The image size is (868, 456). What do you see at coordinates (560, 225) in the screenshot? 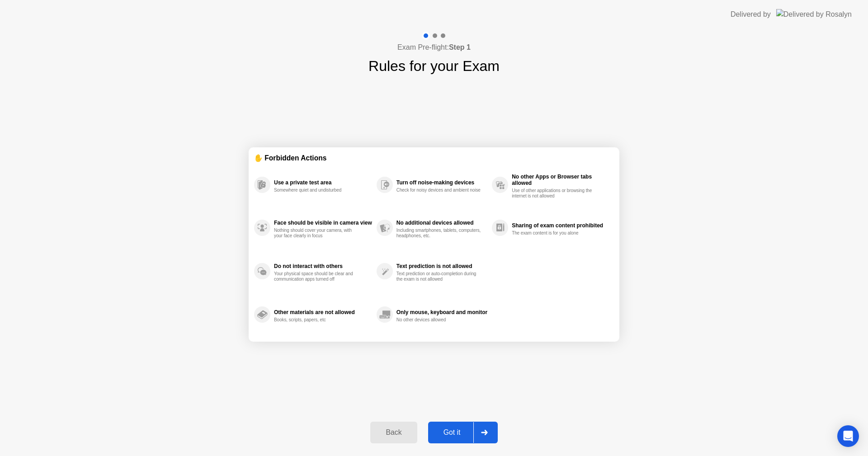
I see `div: Sharing of exam content prohibited` at bounding box center [560, 225].